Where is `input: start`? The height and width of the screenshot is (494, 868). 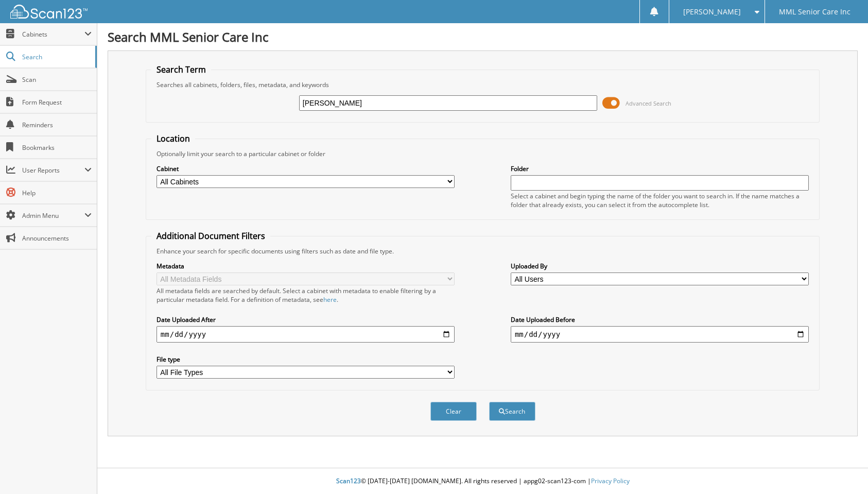
input: start is located at coordinates (306, 334).